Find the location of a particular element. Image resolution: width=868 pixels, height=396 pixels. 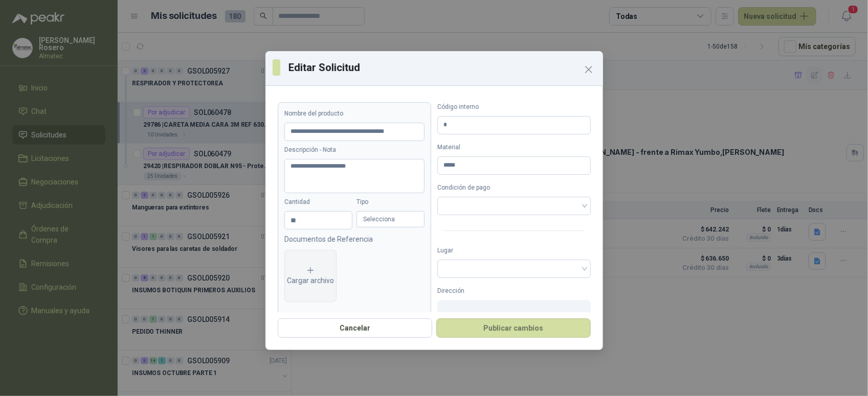

label: Nombre del producto is located at coordinates (354, 114).